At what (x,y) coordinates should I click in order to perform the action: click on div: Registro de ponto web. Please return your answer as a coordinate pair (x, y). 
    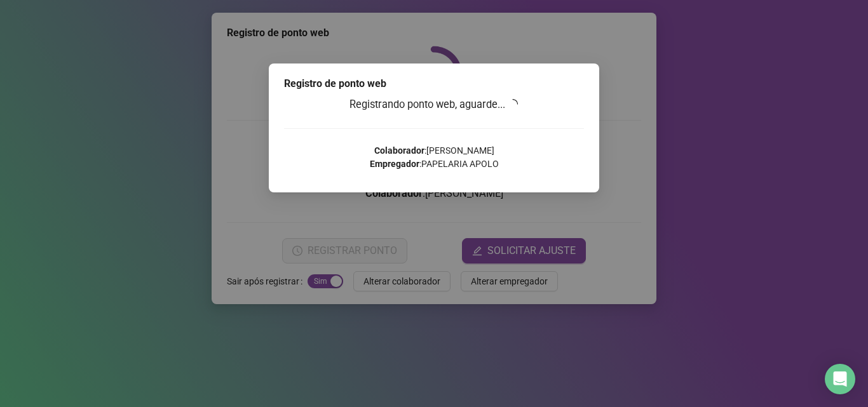
    Looking at the image, I should click on (434, 83).